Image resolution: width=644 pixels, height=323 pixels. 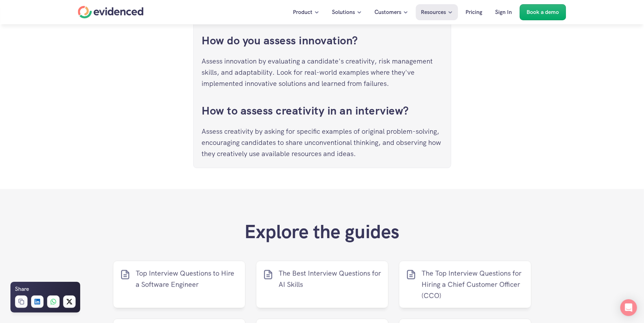 What do you see at coordinates (303, 12) in the screenshot?
I see `p: Product` at bounding box center [303, 12].